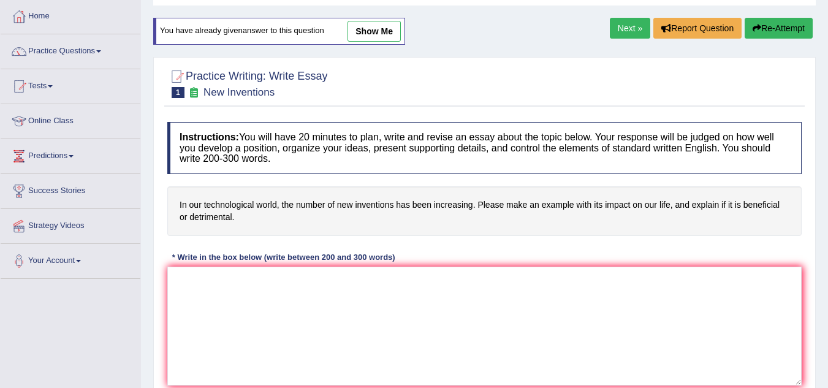 This screenshot has width=828, height=388. Describe the element at coordinates (209, 137) in the screenshot. I see `b: Instructions:` at that location.